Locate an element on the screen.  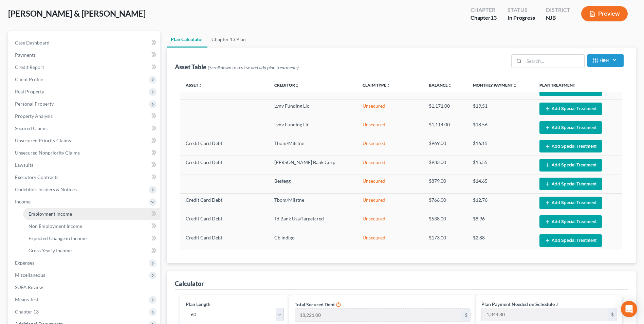
span: SOFA Review is located at coordinates (29, 287).